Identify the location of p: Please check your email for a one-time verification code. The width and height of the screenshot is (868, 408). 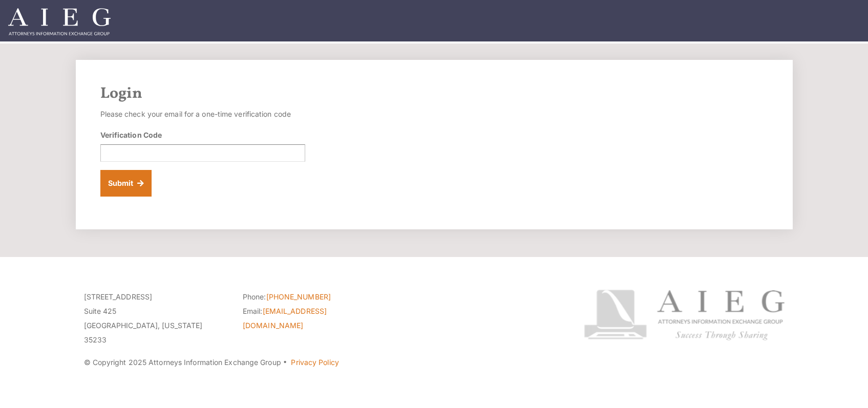
(203, 114).